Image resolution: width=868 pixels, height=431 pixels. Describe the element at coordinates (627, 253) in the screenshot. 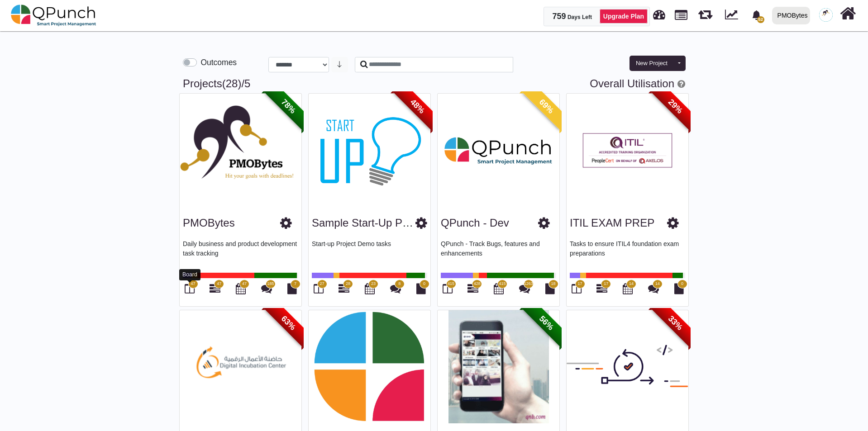

I see `p: Tasks to ensure ITIL4 foundation exam preparations` at that location.